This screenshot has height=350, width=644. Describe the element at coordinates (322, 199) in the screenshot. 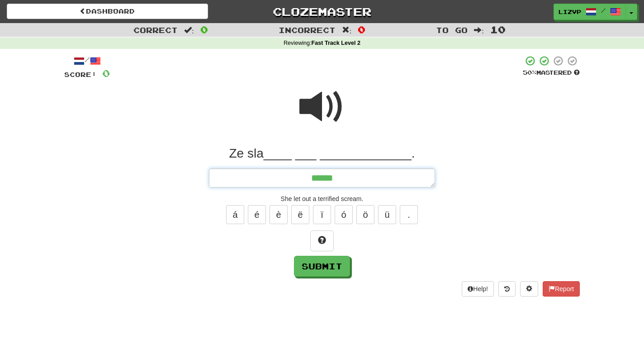

I see `div: She let out a terrified scream.` at that location.